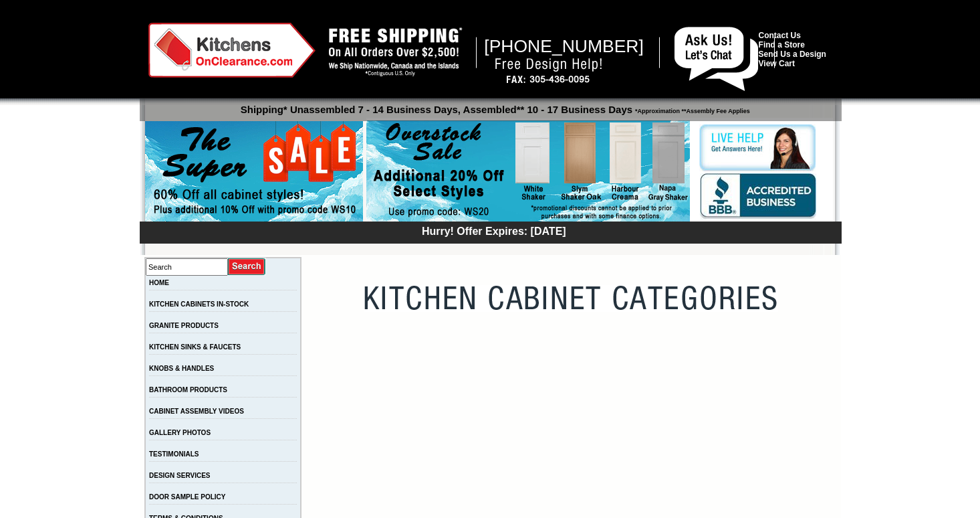 Image resolution: width=980 pixels, height=518 pixels. Describe the element at coordinates (692, 109) in the screenshot. I see `span: *Approximation **Assembly Fee Applies` at that location.